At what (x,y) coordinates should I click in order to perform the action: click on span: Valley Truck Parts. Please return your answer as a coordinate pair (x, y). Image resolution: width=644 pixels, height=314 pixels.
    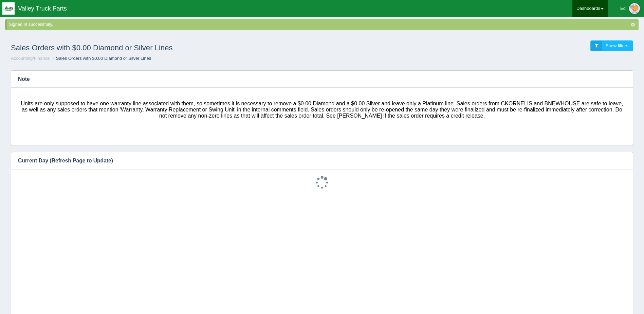
    Looking at the image, I should click on (42, 9).